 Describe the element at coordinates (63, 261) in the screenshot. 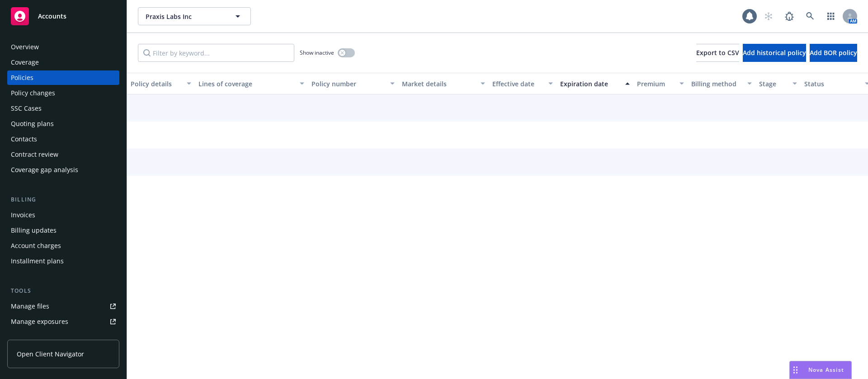

I see `a: Installment plans` at that location.